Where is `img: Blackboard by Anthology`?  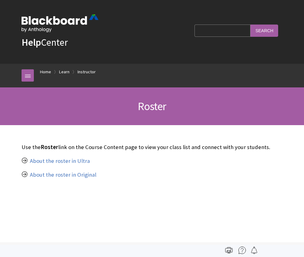
img: Blackboard by Anthology is located at coordinates (60, 23).